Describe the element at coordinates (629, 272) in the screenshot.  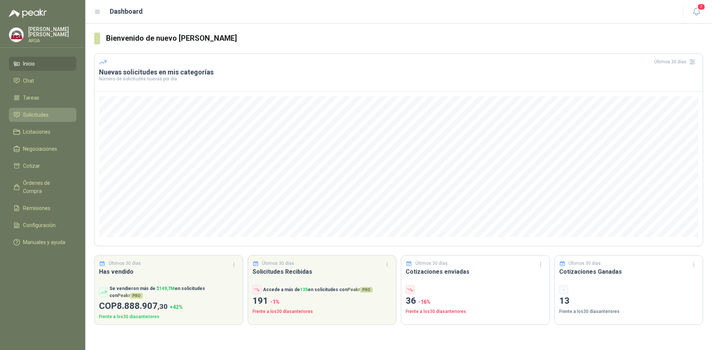
I see `h3: Cotizaciones Ganadas` at that location.